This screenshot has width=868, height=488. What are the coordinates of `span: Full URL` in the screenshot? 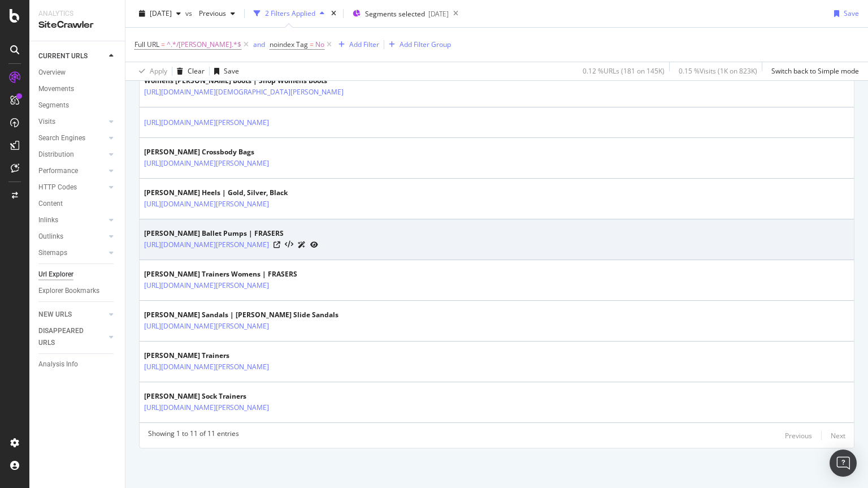 It's located at (147, 44).